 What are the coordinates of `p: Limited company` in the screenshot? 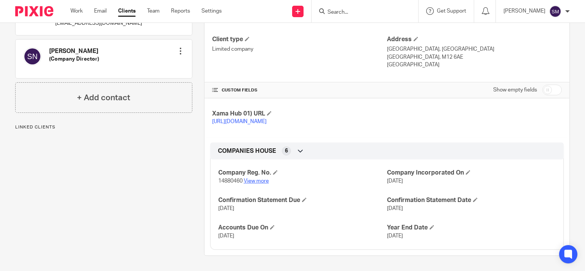 It's located at (299, 49).